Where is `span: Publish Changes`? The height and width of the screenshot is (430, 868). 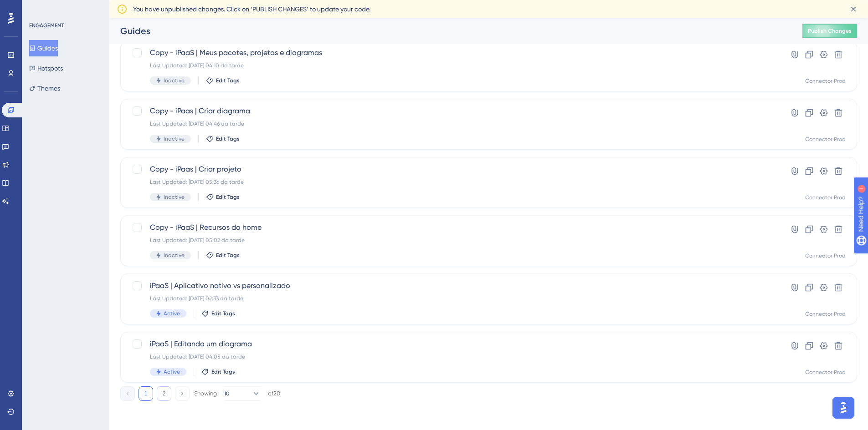 span: Publish Changes is located at coordinates (830, 31).